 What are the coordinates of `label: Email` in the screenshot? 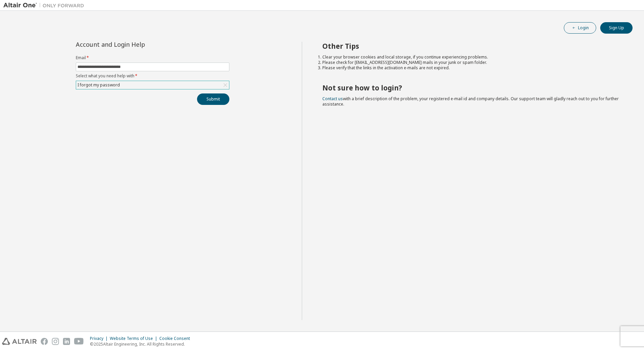 It's located at (152, 58).